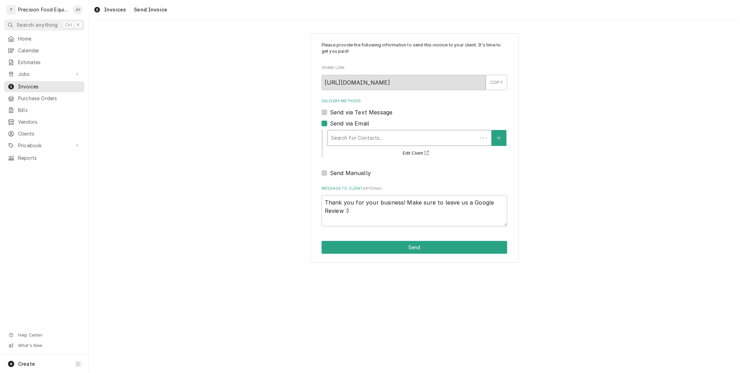 The height and width of the screenshot is (373, 740). Describe the element at coordinates (414, 247) in the screenshot. I see `div: Button Group Row` at that location.